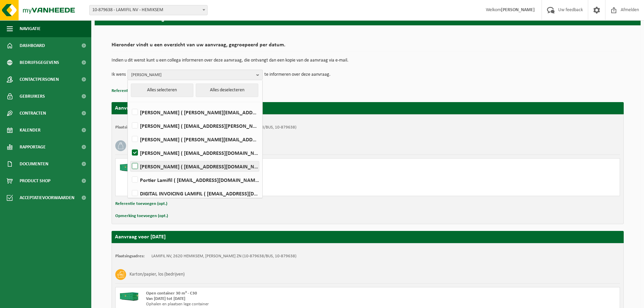 The image size is (644, 308). What do you see at coordinates (367, 47) in the screenshot?
I see `h2: Hieronder vindt u een overzicht van uw aanvraag, gegroepeerd per datum.` at bounding box center [367, 47].